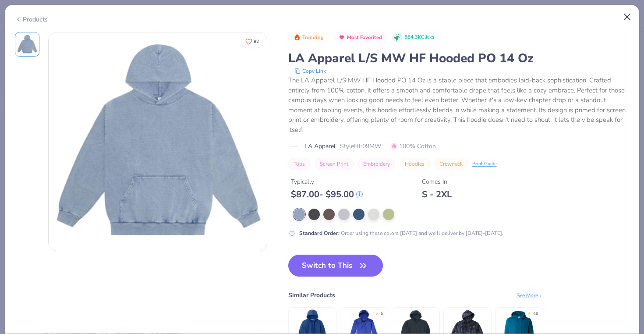 This screenshot has width=644, height=334. I want to click on div: Print Guide, so click(484, 164).